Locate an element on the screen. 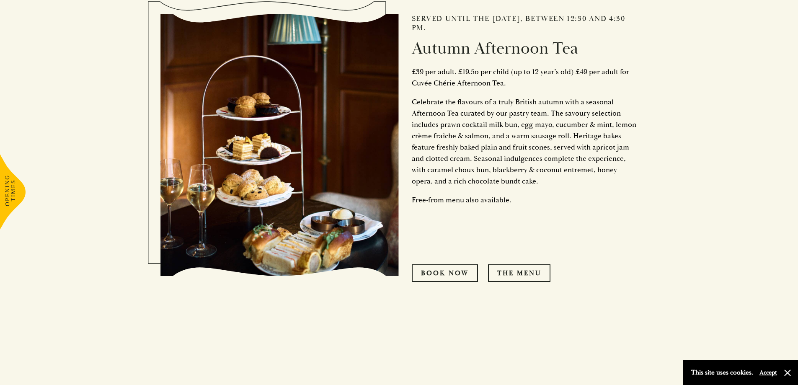 This screenshot has width=798, height=385. button: Close and accept is located at coordinates (788, 373).